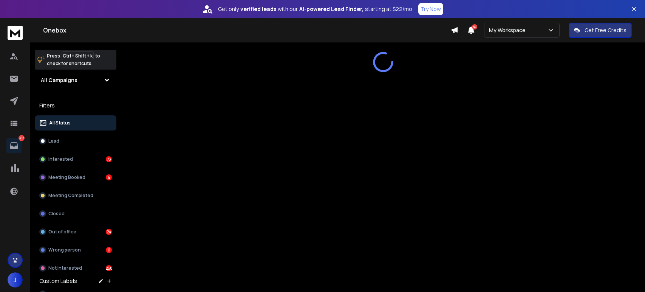 The height and width of the screenshot is (292, 645). Describe the element at coordinates (60, 159) in the screenshot. I see `p: Interested` at that location.